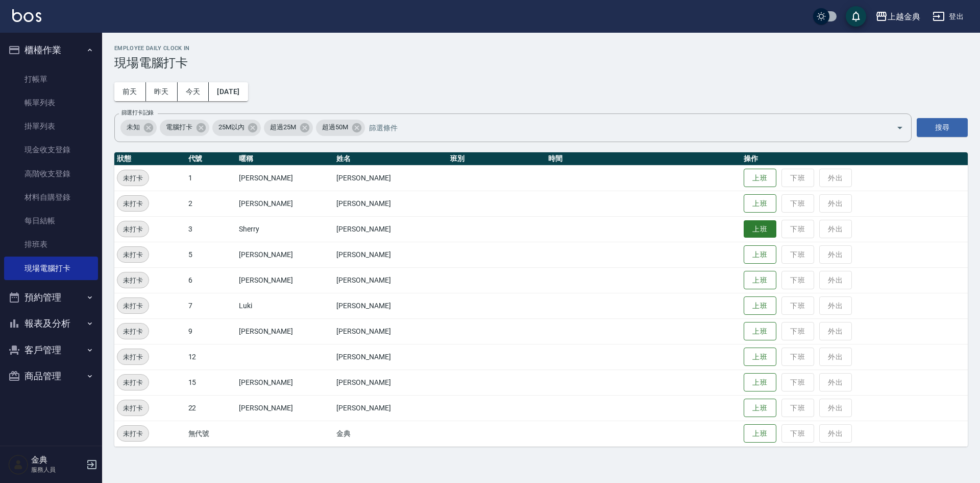  What do you see at coordinates (51, 103) in the screenshot?
I see `a: 帳單列表` at bounding box center [51, 103].